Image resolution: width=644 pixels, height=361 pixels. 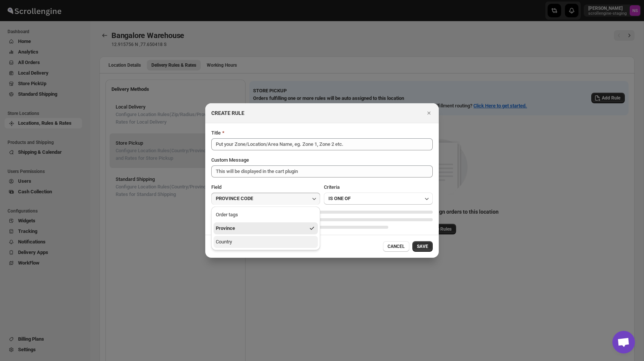 What do you see at coordinates (227, 215) in the screenshot?
I see `div: Order tags` at bounding box center [227, 215].